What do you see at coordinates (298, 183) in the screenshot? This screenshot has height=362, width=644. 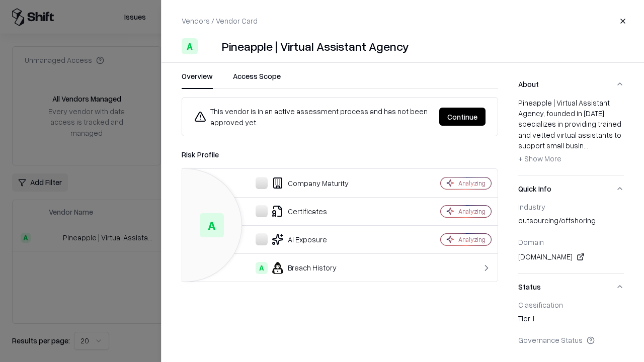 I see `div: Company Maturity` at bounding box center [298, 183].